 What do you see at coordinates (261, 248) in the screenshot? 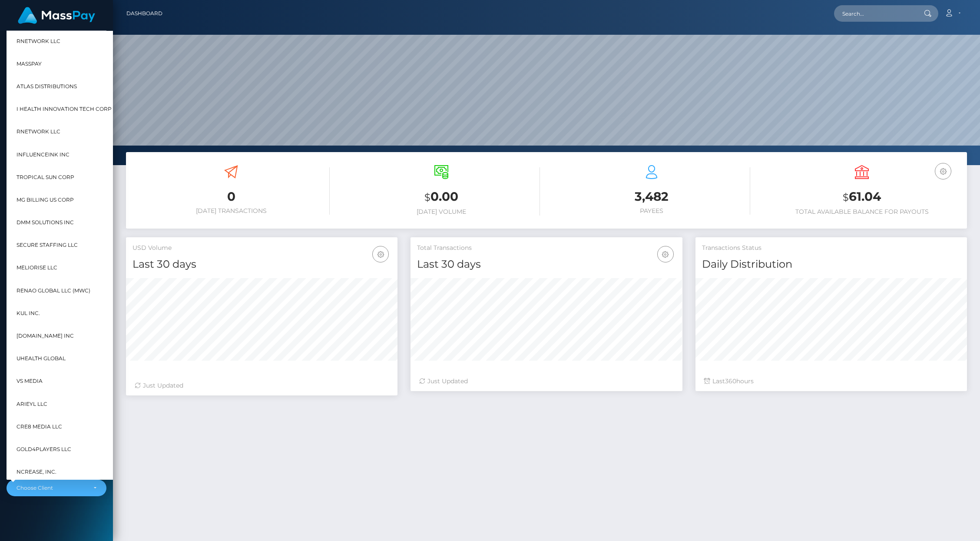
I see `h5: USD Volume` at bounding box center [261, 248].